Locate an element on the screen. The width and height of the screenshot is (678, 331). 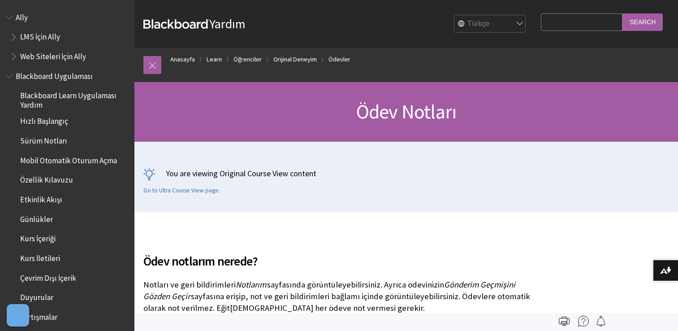
span: Blackboard Learn Uygulaması Yardım is located at coordinates (74, 99).